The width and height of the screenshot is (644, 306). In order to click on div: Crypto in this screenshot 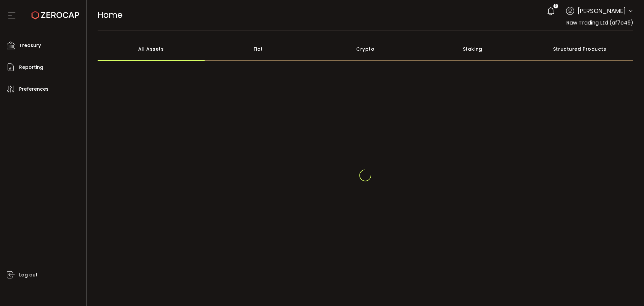, I will do `click(366, 49)`.